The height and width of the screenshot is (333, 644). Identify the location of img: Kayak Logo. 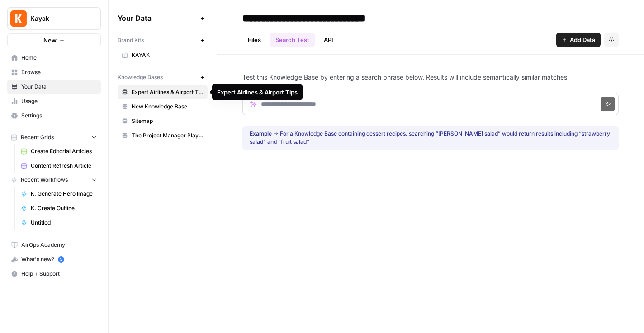
(18, 18).